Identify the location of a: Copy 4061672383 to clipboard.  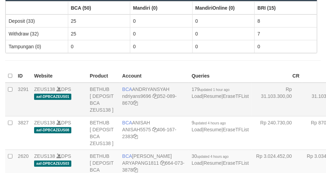
(135, 137).